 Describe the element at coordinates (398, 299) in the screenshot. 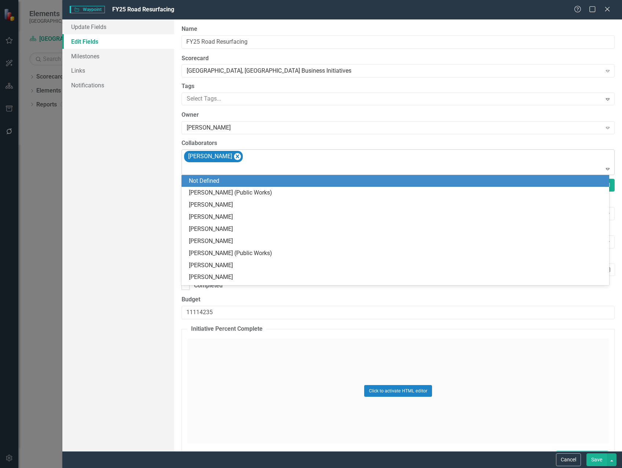

I see `label: Budget` at that location.